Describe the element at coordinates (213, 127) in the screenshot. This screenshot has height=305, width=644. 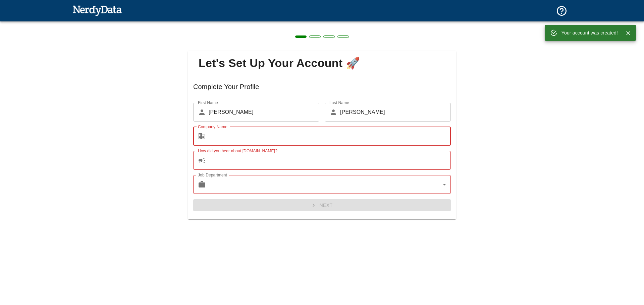
I see `label: Company Name` at that location.